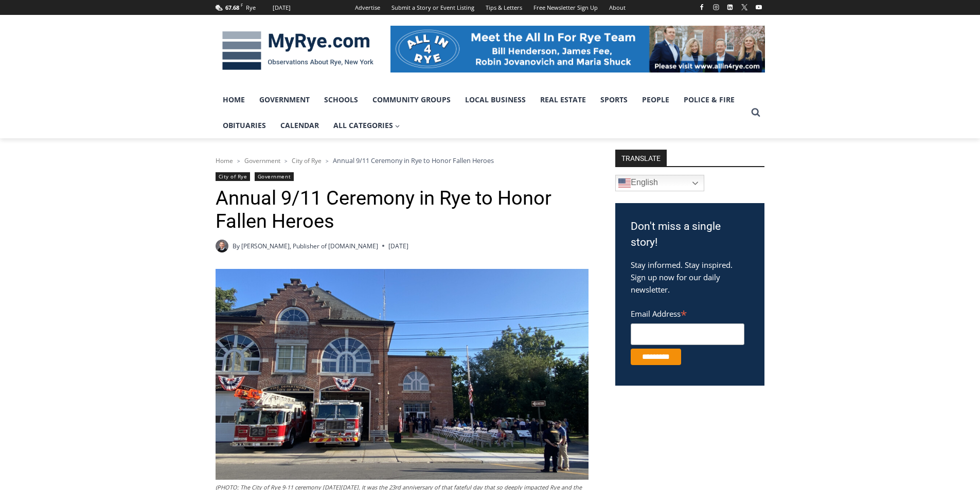 The image size is (980, 490). I want to click on nav: Primary Navigation, so click(481, 112).